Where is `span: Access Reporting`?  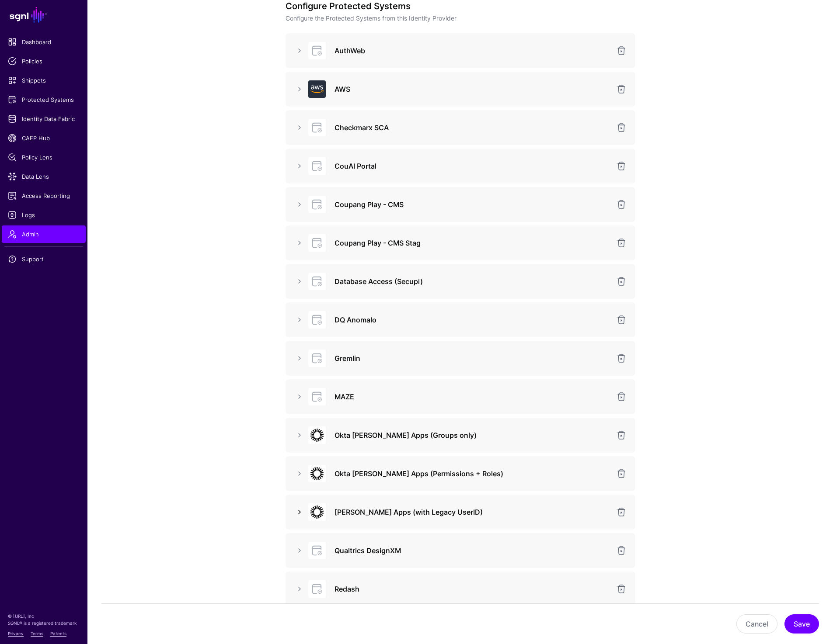
span: Access Reporting is located at coordinates (44, 196).